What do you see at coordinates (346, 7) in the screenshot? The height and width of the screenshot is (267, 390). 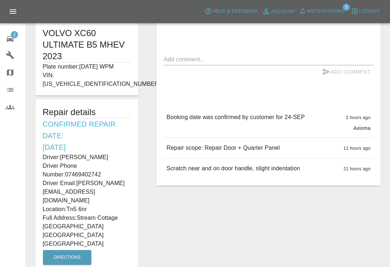 I see `span: 5` at bounding box center [346, 7].